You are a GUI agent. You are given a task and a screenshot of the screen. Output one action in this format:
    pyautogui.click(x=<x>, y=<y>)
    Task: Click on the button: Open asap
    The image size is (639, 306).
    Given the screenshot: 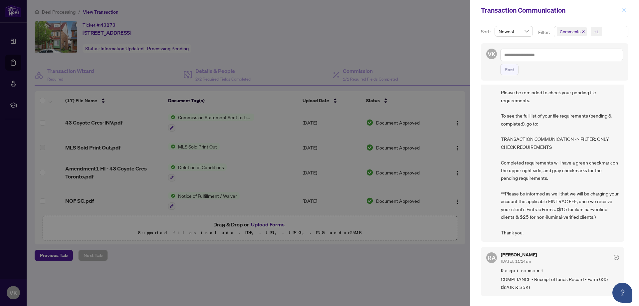 What is the action you would take?
    pyautogui.click(x=622, y=292)
    